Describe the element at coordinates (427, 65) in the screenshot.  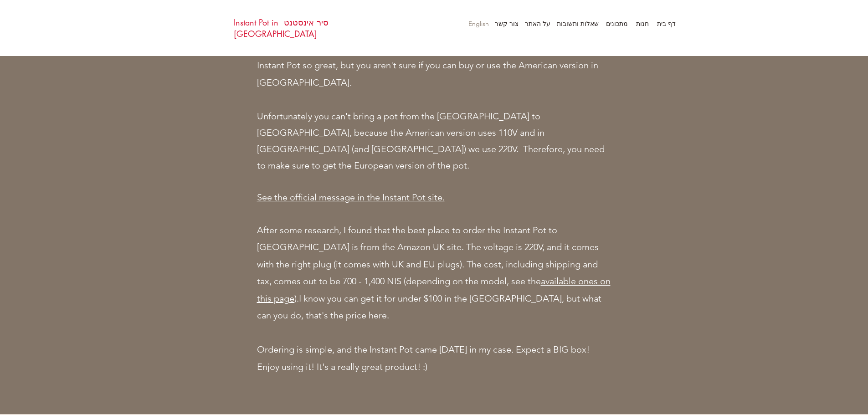
I see `span: If you have reached this site I am assuming you already understand what makes the Instant Pot so ...` at that location.